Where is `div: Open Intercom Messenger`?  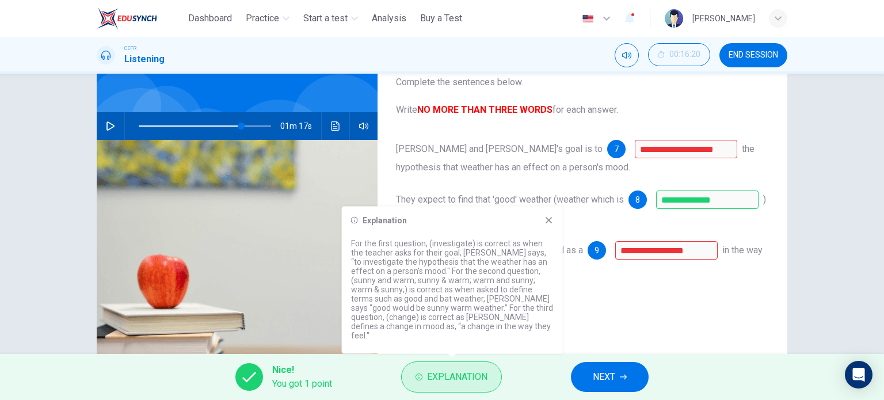
div: Open Intercom Messenger is located at coordinates (859, 375).